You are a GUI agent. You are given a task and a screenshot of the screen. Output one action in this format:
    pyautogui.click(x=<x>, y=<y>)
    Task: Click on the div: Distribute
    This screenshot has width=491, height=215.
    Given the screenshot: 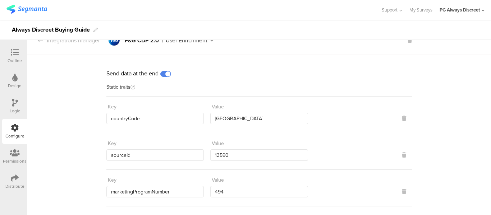 What is the action you would take?
    pyautogui.click(x=15, y=187)
    